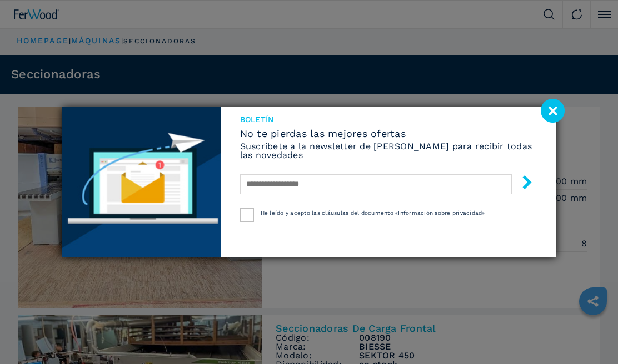 Image resolution: width=618 pixels, height=364 pixels. I want to click on span: No te pierdas las mejores ofertas, so click(388, 134).